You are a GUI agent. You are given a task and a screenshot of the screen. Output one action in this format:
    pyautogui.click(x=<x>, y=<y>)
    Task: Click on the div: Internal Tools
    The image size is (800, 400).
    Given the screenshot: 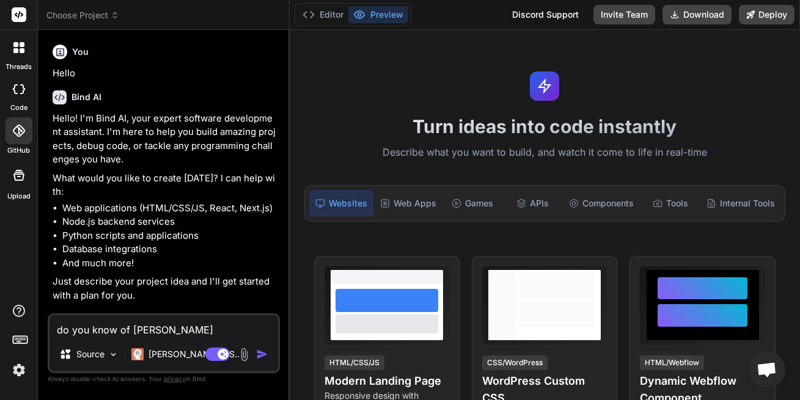 What is the action you would take?
    pyautogui.click(x=740, y=203)
    